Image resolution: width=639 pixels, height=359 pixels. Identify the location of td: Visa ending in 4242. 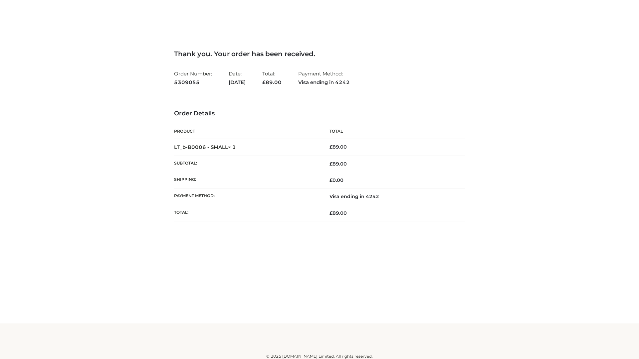
(392, 197).